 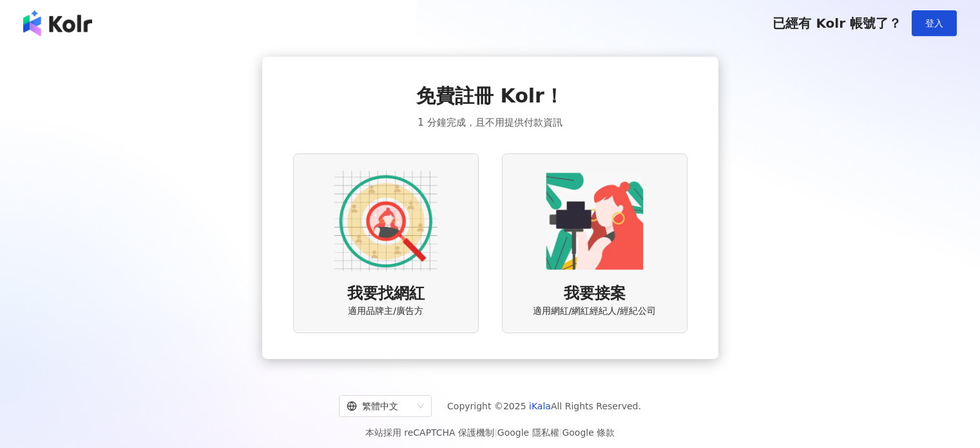 I want to click on span: 我要接案, so click(x=595, y=294).